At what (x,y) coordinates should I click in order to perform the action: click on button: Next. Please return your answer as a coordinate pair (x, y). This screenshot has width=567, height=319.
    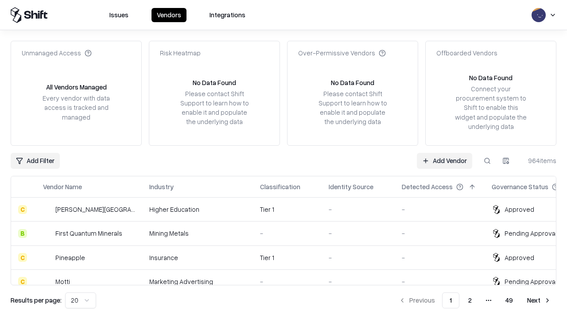
    Looking at the image, I should click on (539, 301).